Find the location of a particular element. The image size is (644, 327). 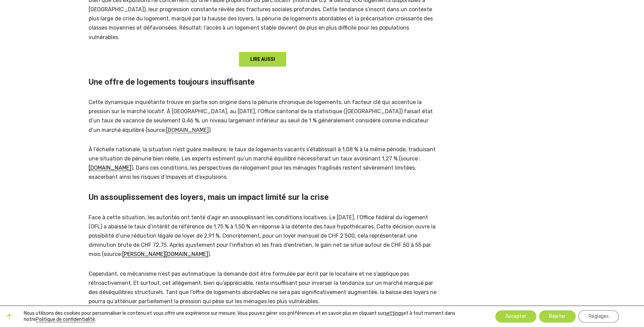

a: LIRE AUSSI is located at coordinates (263, 59).